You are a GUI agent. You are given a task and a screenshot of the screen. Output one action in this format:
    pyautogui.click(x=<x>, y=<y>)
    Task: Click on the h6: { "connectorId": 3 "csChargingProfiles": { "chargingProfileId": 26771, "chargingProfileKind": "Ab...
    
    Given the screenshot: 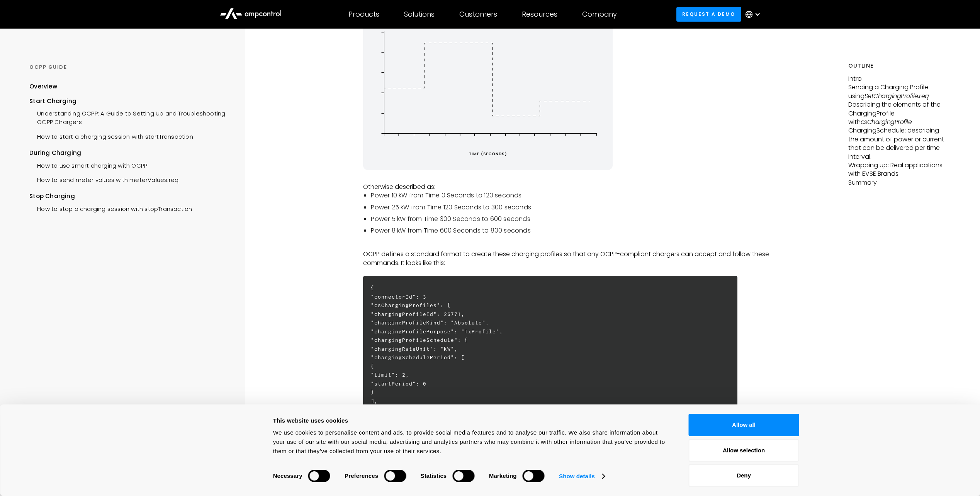 What is the action you would take?
    pyautogui.click(x=550, y=379)
    